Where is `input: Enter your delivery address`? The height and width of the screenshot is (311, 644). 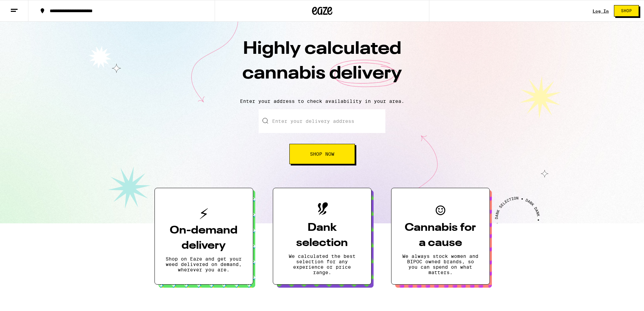 input: Enter your delivery address is located at coordinates (322, 121).